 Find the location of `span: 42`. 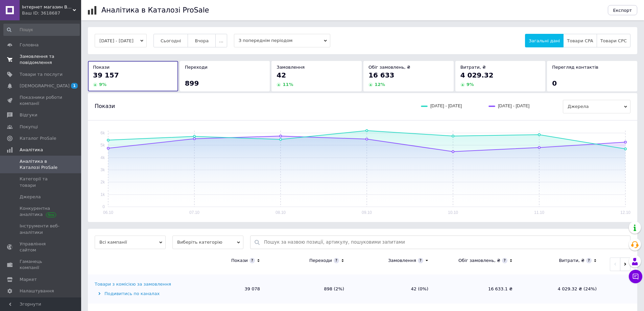

span: 42 is located at coordinates (281, 75).